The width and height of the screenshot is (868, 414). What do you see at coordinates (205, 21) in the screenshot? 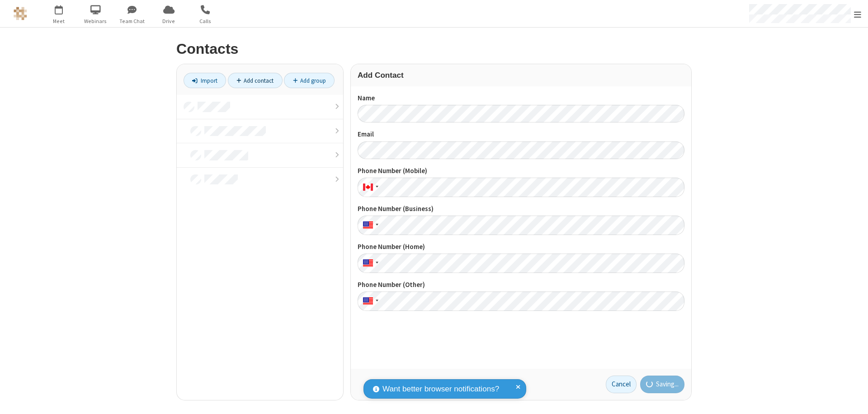
I see `span: Calls` at bounding box center [205, 21].